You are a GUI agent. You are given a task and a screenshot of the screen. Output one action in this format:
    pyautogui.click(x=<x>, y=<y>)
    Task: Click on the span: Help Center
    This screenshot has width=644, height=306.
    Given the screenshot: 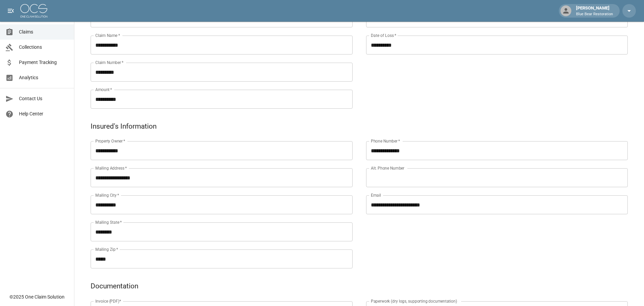 What is the action you would take?
    pyautogui.click(x=44, y=114)
    